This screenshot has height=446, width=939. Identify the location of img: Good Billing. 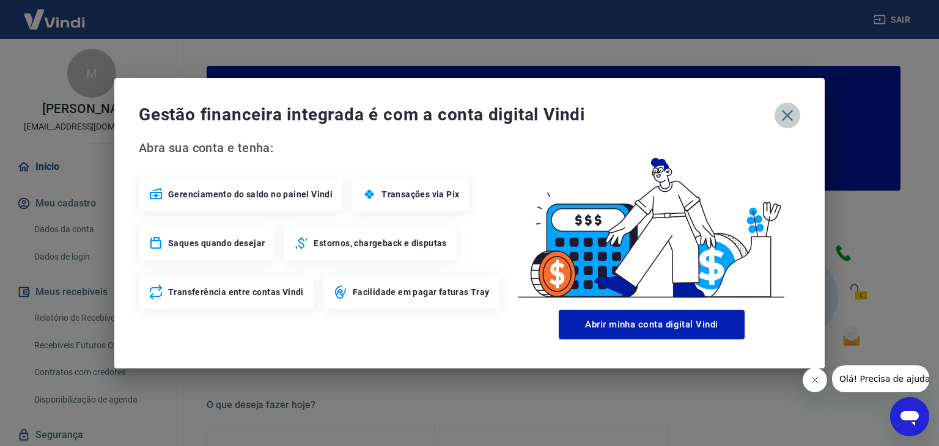
(652, 221).